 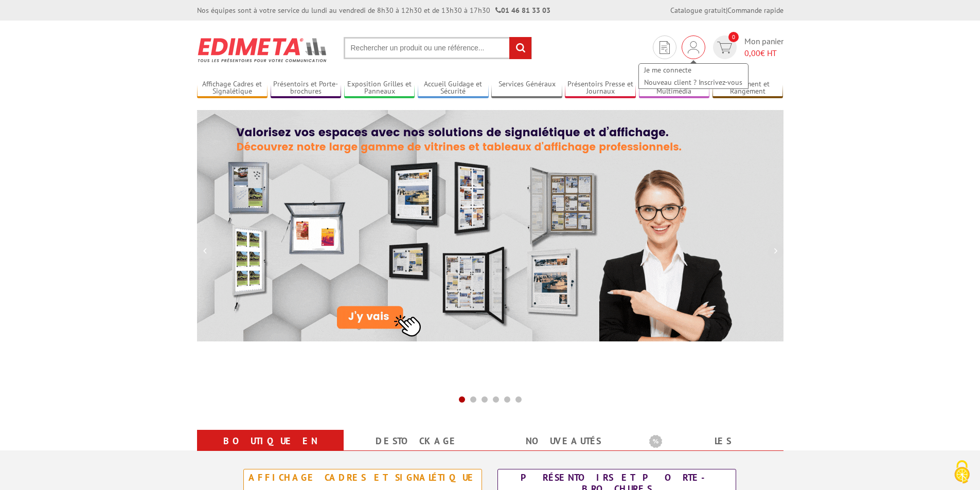 What do you see at coordinates (380, 88) in the screenshot?
I see `a: Exposition Grilles et Panneaux` at bounding box center [380, 88].